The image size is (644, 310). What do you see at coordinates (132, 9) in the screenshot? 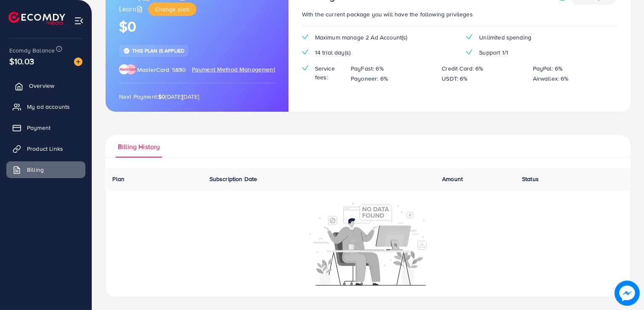
I see `a: Learn` at bounding box center [132, 9].